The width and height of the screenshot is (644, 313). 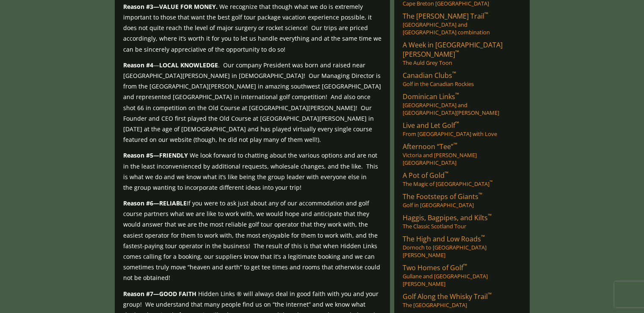 I want to click on span: Two Homes of Golf, so click(x=435, y=268).